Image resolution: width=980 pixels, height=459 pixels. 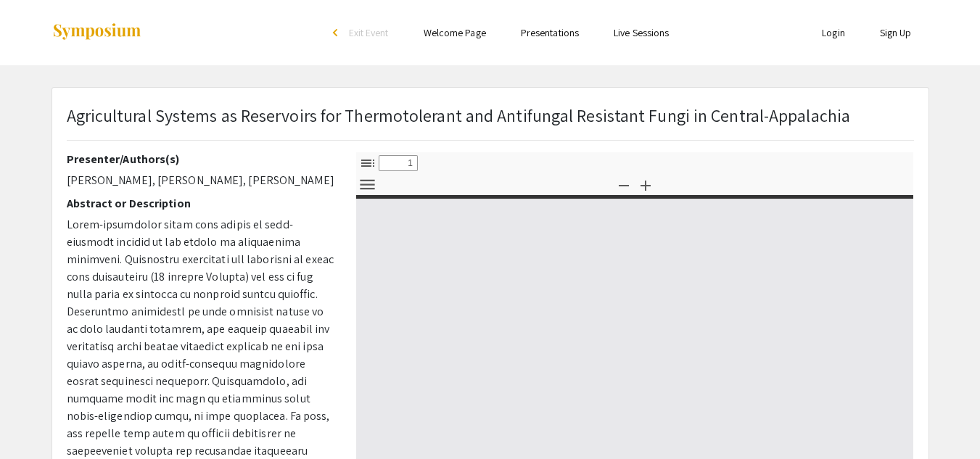 I want to click on a: Sign Up, so click(x=896, y=32).